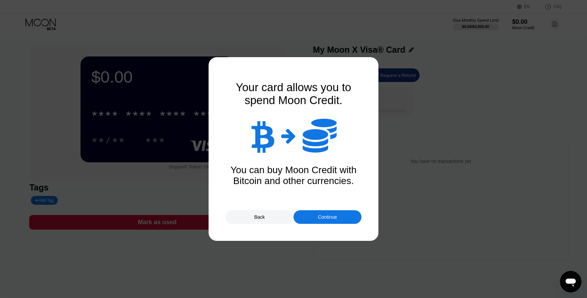 The width and height of the screenshot is (587, 298). Describe the element at coordinates (327, 217) in the screenshot. I see `div: Continue` at that location.